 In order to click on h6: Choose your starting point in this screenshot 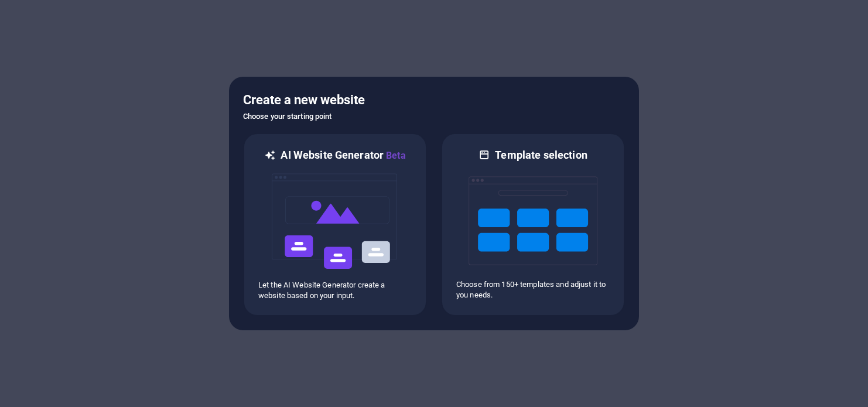, I will do `click(434, 116)`.